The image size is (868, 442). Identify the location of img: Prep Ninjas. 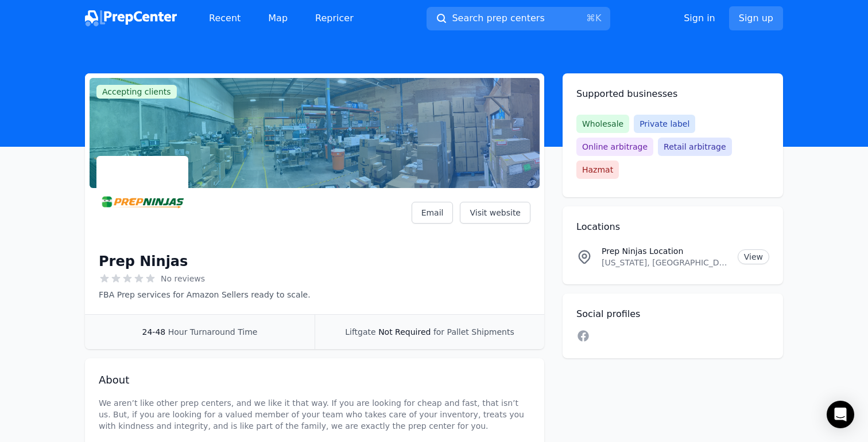
(143, 202).